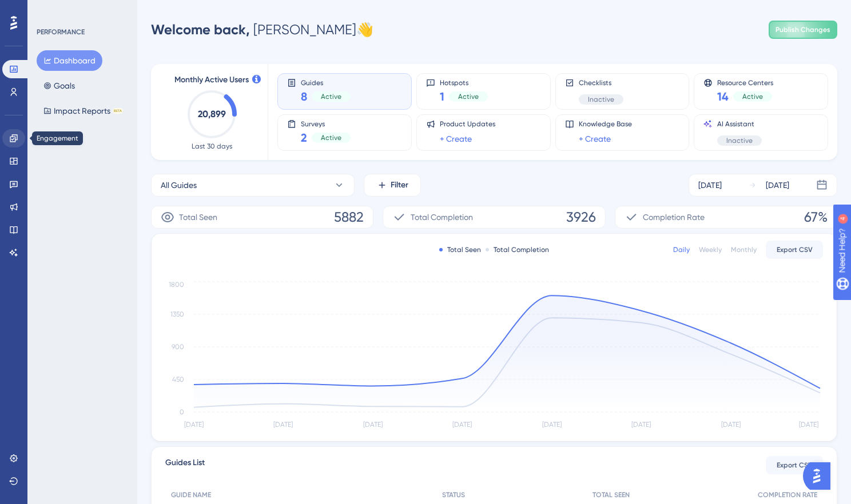 The width and height of the screenshot is (851, 504). Describe the element at coordinates (211, 146) in the screenshot. I see `span: Last 30 days` at that location.